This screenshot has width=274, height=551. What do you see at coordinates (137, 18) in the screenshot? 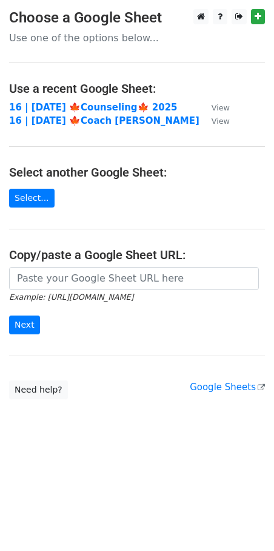
I see `h3: Choose a Google Sheet` at bounding box center [137, 18].